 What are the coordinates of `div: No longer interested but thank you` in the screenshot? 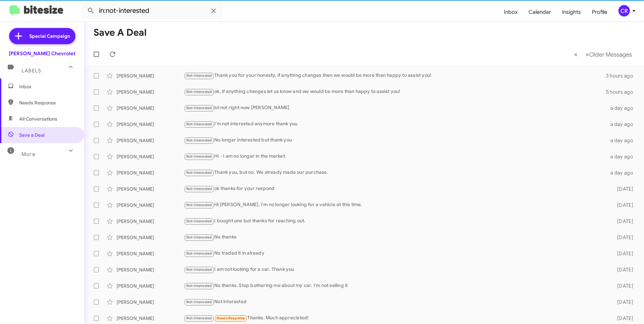 It's located at (395, 140).